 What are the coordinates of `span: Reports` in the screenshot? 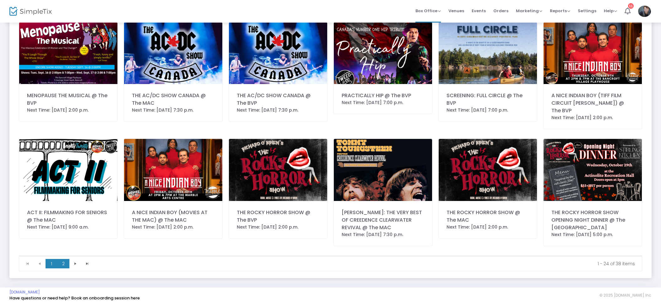 It's located at (560, 11).